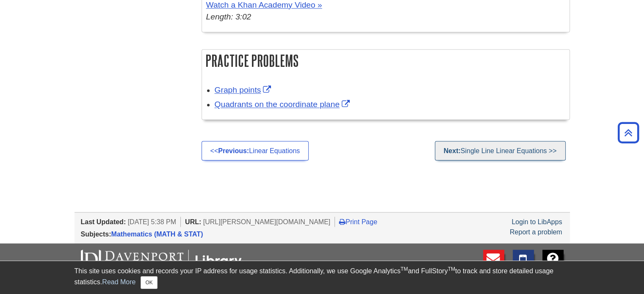  Describe the element at coordinates (452, 150) in the screenshot. I see `strong: Next:` at that location.